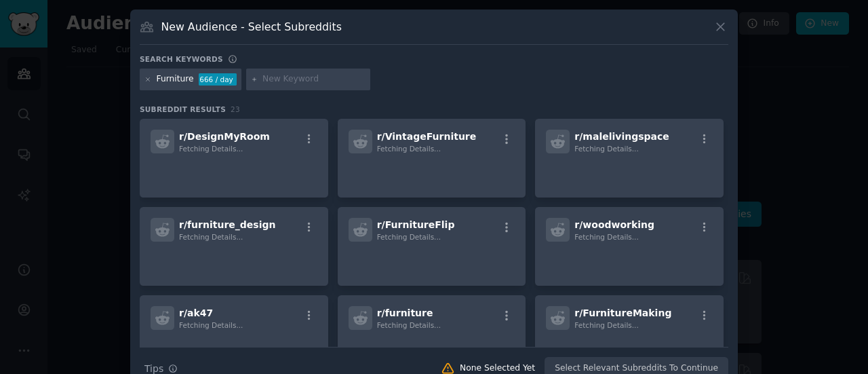  I want to click on span: r/ ak47, so click(196, 313).